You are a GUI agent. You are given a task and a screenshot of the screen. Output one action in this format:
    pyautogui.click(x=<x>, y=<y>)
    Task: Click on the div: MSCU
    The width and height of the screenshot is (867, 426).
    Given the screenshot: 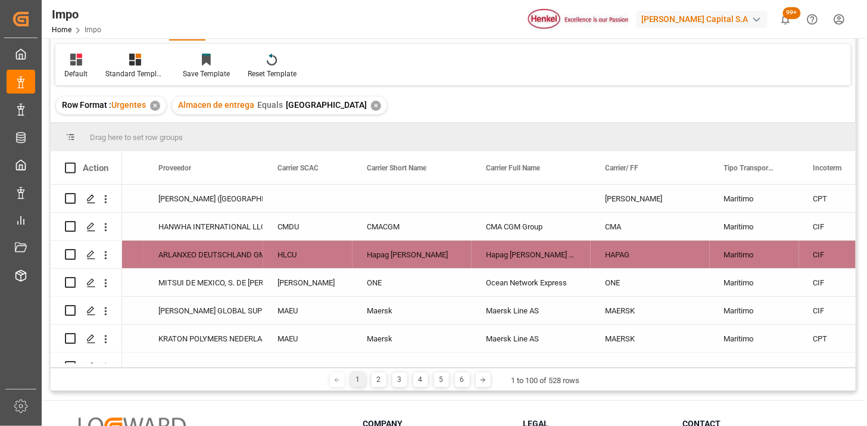 What is the action you would take?
    pyautogui.click(x=308, y=366)
    